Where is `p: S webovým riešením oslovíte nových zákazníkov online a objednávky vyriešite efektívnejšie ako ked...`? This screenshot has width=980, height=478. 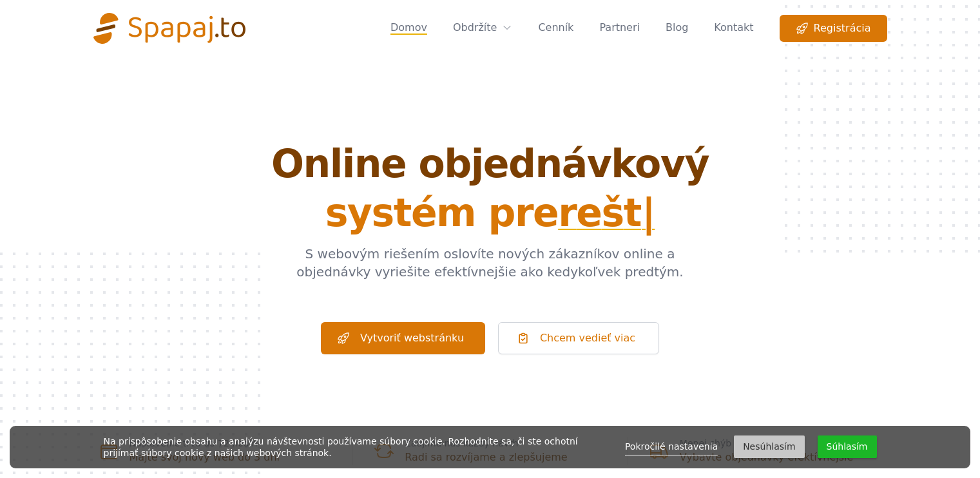 p: S webovým riešením oslovíte nových zákazníkov online a objednávky vyriešite efektívnejšie ako ked... is located at coordinates (490, 263).